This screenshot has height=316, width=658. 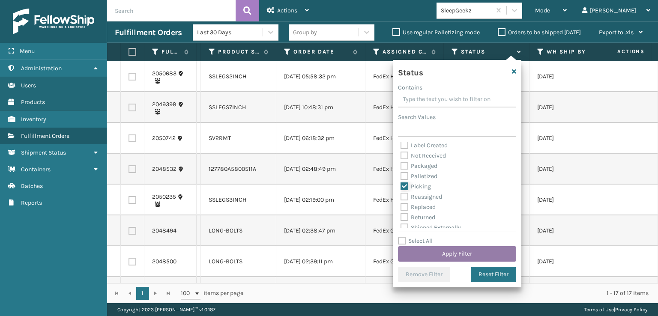 What do you see at coordinates (421, 197) in the screenshot?
I see `label: Reassigned` at bounding box center [421, 197].